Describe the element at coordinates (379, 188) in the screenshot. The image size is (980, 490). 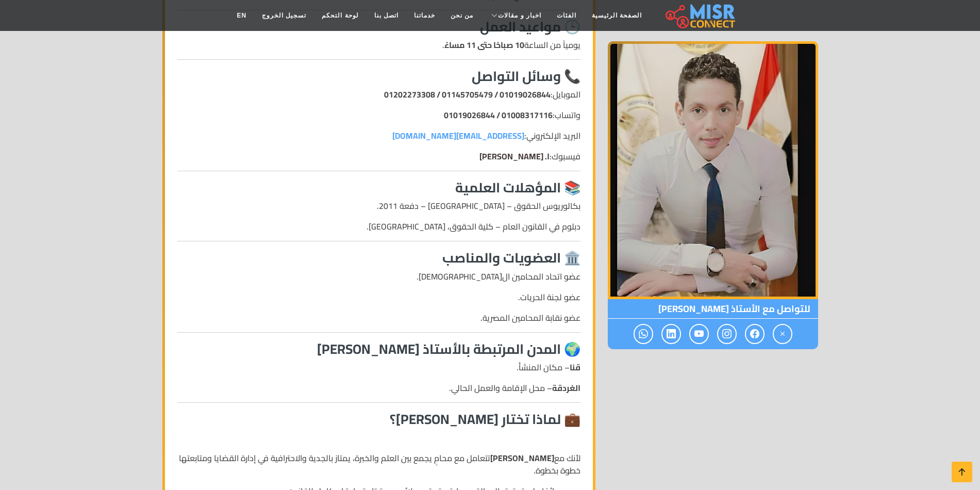
I see `h3: 📚 المؤهلات العلمية` at that location.